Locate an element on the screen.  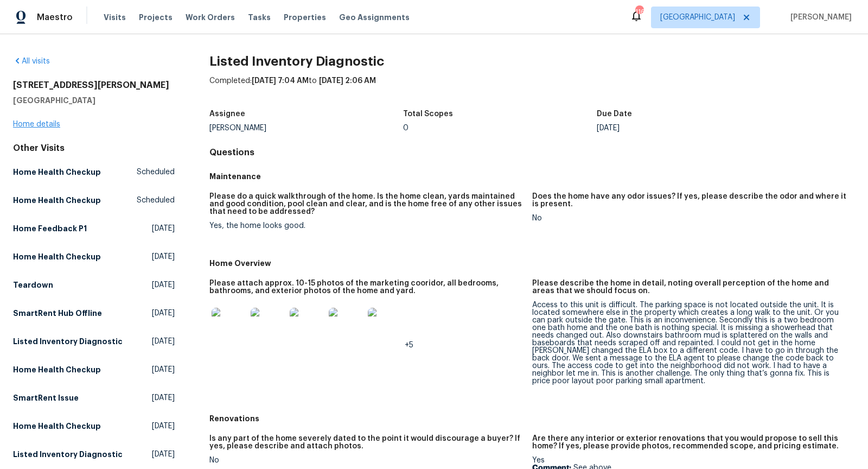
h4: Questions is located at coordinates (532, 152).